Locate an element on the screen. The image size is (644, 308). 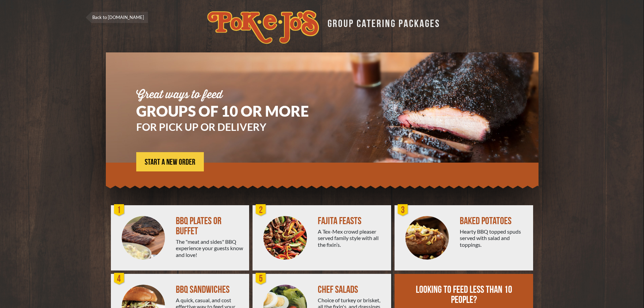
div: 4 is located at coordinates (120, 278).